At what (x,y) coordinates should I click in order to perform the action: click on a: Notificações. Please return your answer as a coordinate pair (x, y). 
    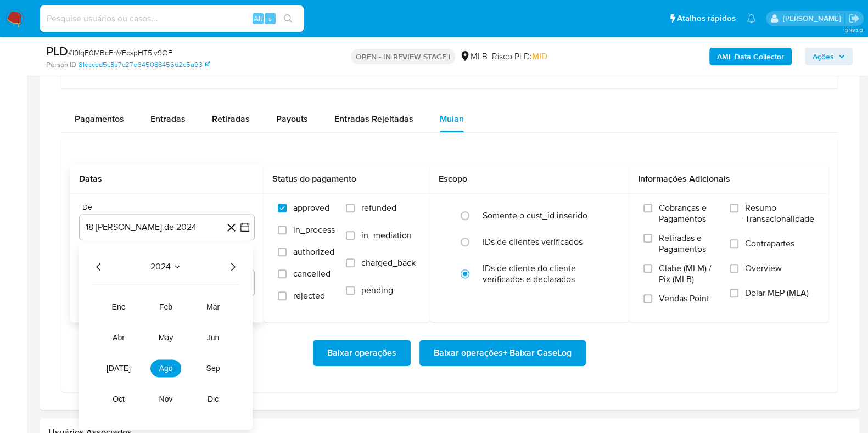
    Looking at the image, I should click on (751, 18).